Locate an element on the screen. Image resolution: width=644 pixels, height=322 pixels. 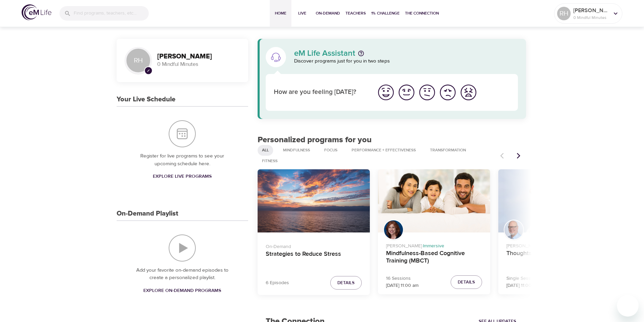
button: I'm feeling ok is located at coordinates (427, 92).